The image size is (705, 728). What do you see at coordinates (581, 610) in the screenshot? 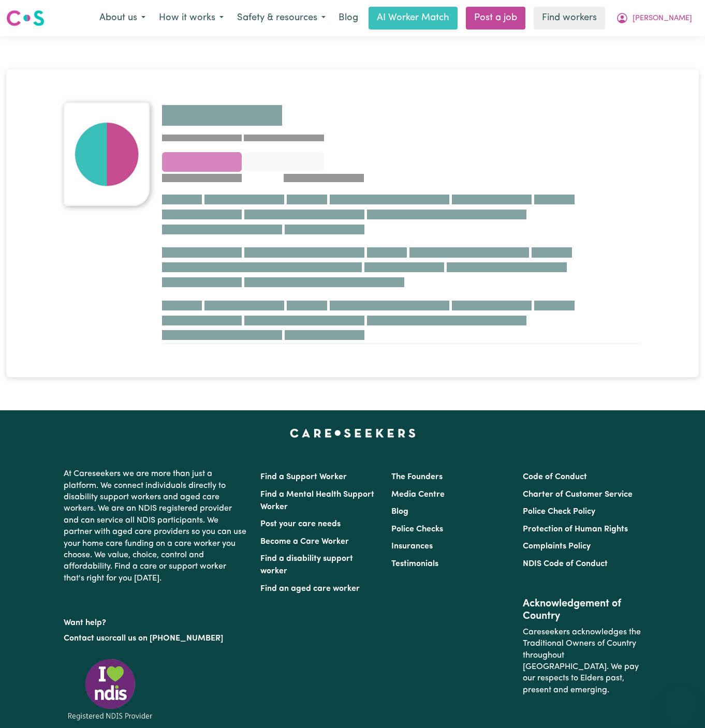
I see `h2: Acknowledgement of Country` at bounding box center [581, 610].